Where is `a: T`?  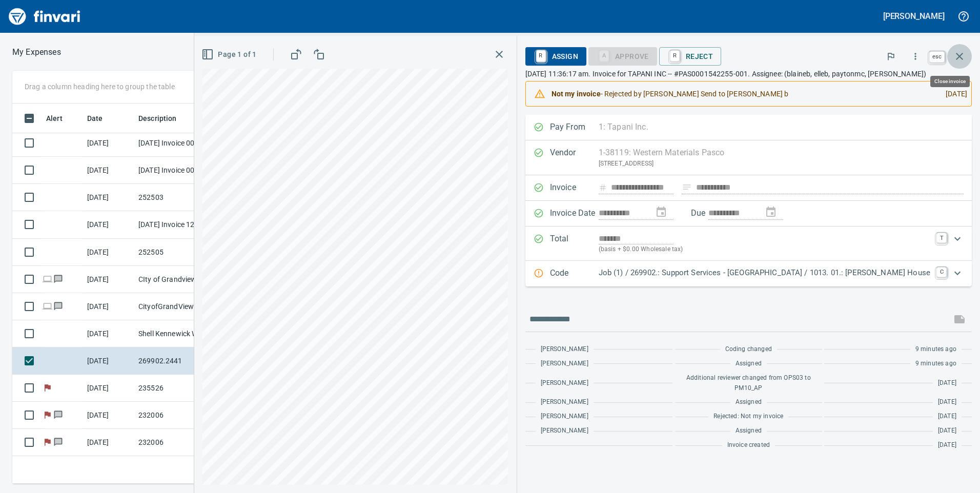
a: T is located at coordinates (942, 238).